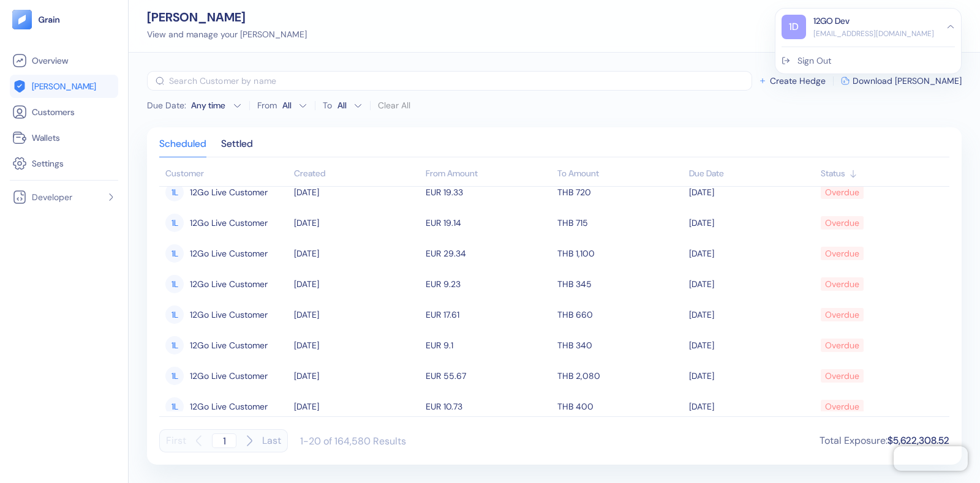 The height and width of the screenshot is (483, 980). Describe the element at coordinates (349, 105) in the screenshot. I see `button: To` at that location.